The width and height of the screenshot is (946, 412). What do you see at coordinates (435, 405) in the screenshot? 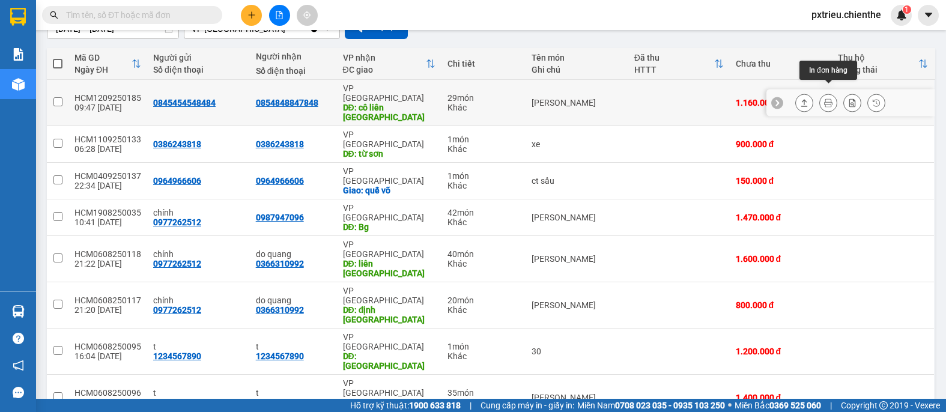
I see `strong: 1900 633 818` at bounding box center [435, 405].